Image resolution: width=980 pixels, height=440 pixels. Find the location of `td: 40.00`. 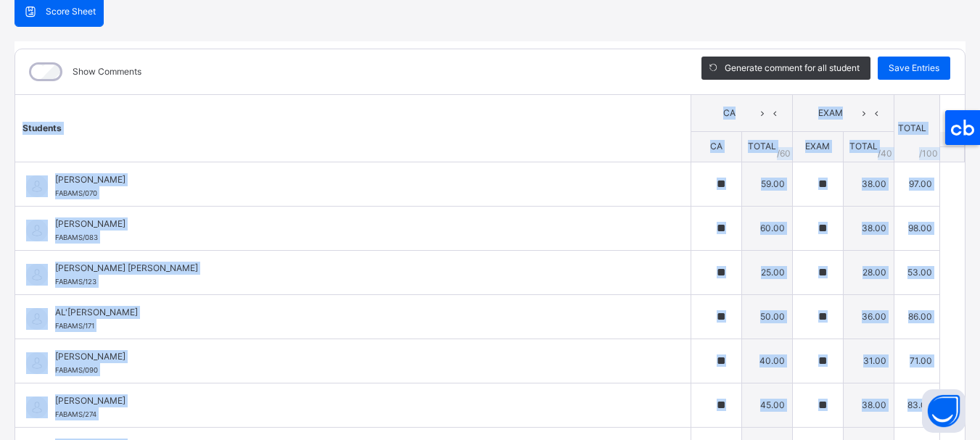

td: 40.00 is located at coordinates (767, 360).